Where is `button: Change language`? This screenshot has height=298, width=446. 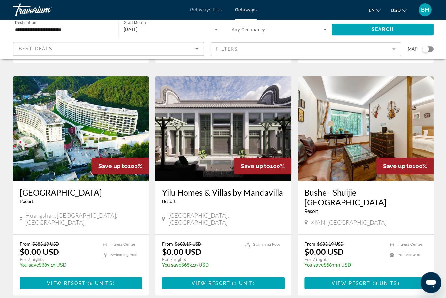
button: Change language is located at coordinates (374, 10).